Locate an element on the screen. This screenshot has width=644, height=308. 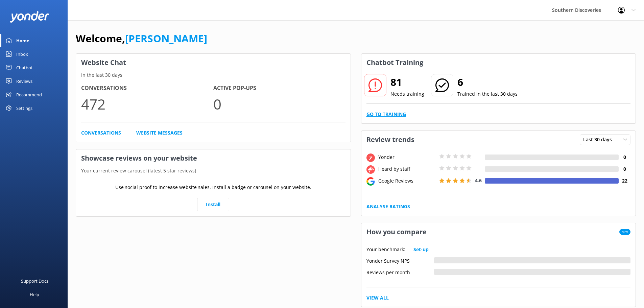
h3: Website Chat is located at coordinates (213, 63).